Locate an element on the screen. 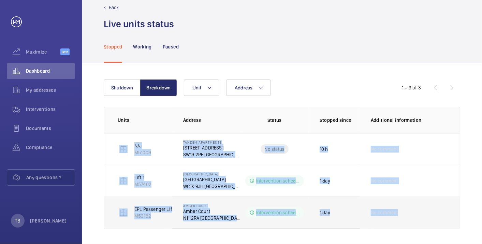 The height and width of the screenshot is (244, 482). span: Interventions is located at coordinates (51, 109).